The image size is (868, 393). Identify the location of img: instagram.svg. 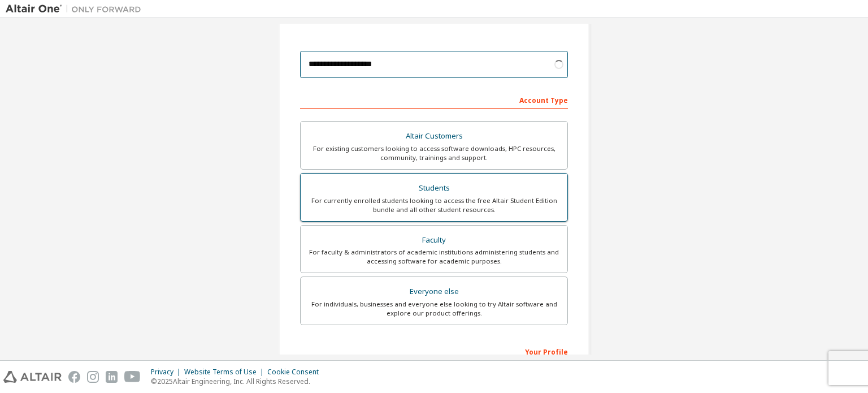
(93, 376).